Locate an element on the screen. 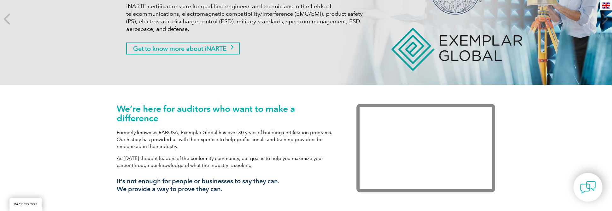  img: en is located at coordinates (606, 5).